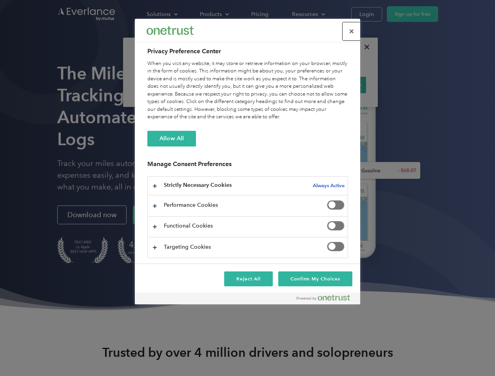  What do you see at coordinates (315, 279) in the screenshot?
I see `button: Confirm My Choices` at bounding box center [315, 279].